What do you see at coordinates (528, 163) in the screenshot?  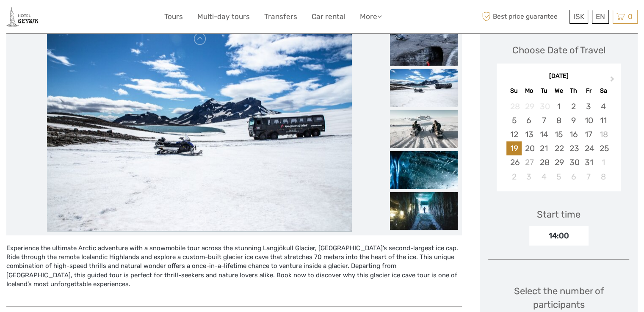 I see `div: Not available Monday, October 27th, 2025` at bounding box center [528, 163].